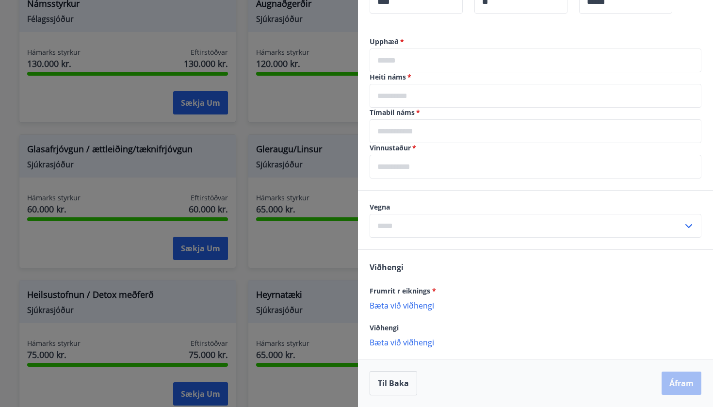 Image resolution: width=713 pixels, height=407 pixels. What do you see at coordinates (536, 60) in the screenshot?
I see `div: Upphæð` at bounding box center [536, 60].